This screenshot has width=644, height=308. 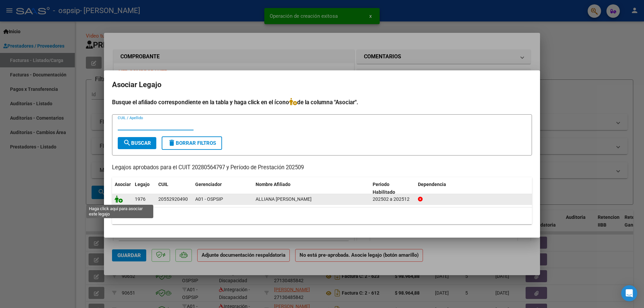 I want to click on span: Asociar, so click(x=123, y=185).